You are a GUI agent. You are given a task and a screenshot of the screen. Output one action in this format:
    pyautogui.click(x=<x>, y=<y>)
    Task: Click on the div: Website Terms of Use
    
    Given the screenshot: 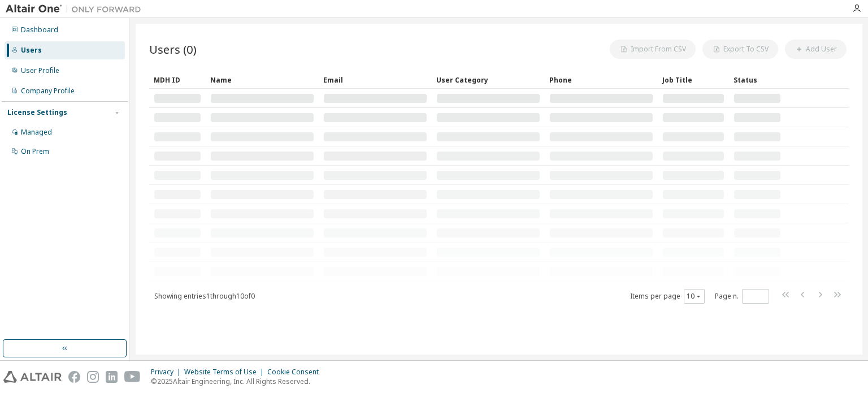 What is the action you would take?
    pyautogui.click(x=225, y=372)
    